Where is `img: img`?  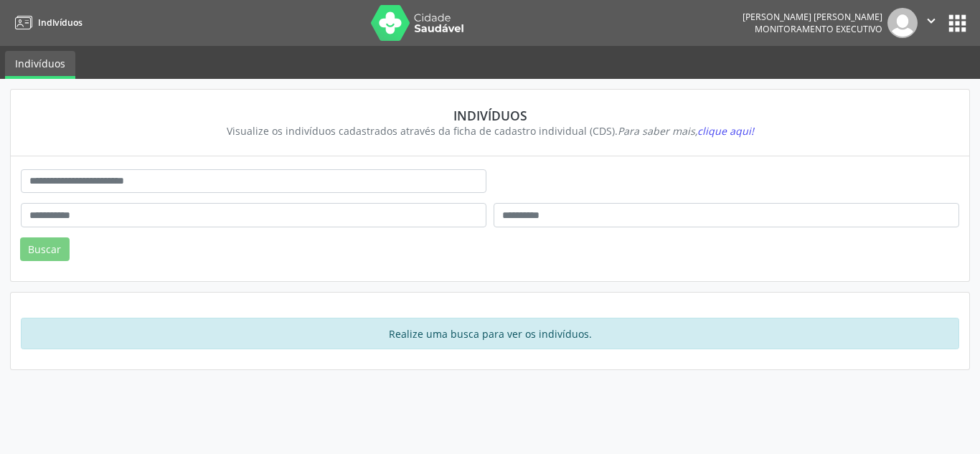 img: img is located at coordinates (903, 23).